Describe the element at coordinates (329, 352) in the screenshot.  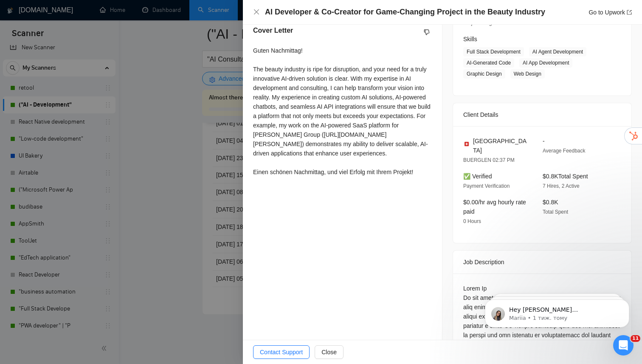
I see `span: Close` at that location.